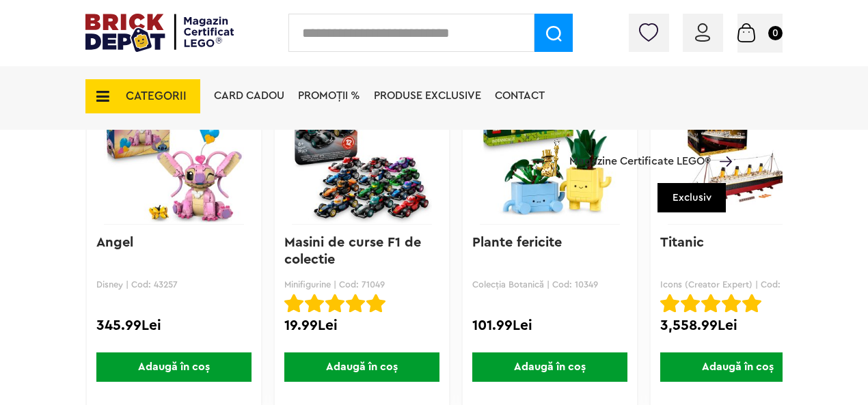 The width and height of the screenshot is (868, 405). Describe the element at coordinates (519, 96) in the screenshot. I see `a: Contact` at that location.